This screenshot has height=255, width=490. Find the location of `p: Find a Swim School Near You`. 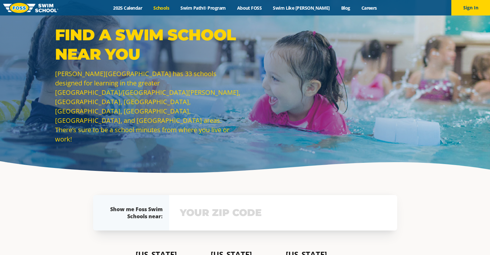

p: Find a Swim School Near You is located at coordinates (149, 45).